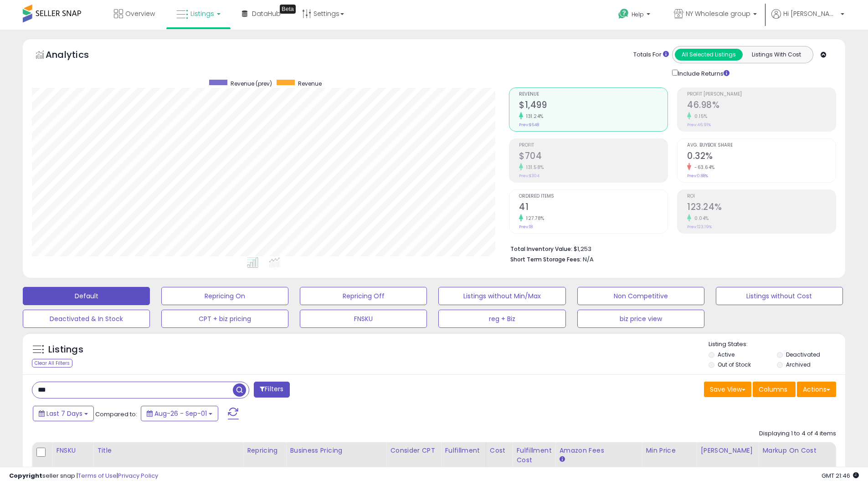  Describe the element at coordinates (669, 248) in the screenshot. I see `li: $1,253` at that location.